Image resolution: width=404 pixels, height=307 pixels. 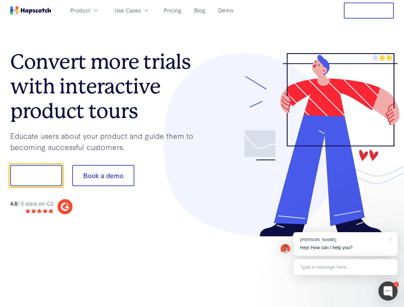 What do you see at coordinates (369, 11) in the screenshot?
I see `a: Free Trial` at bounding box center [369, 11].